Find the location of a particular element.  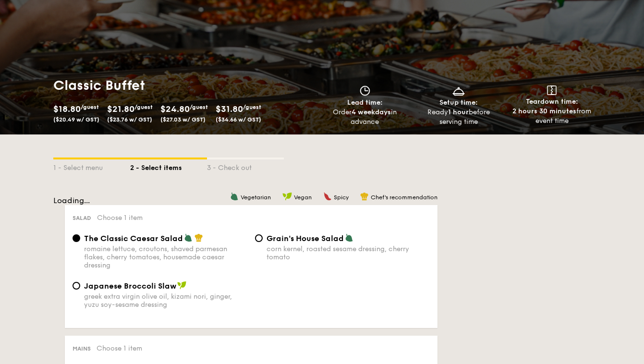

span: ($20.49 w/ GST) is located at coordinates (76, 120).